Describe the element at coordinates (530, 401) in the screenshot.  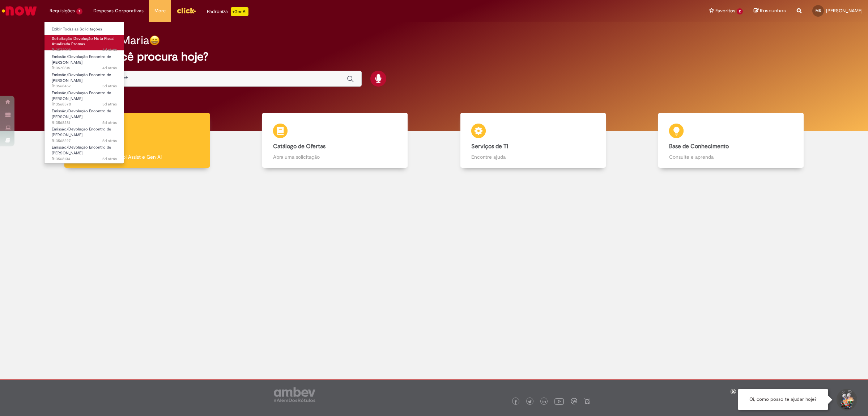
I see `img: logo_footer_twitter.png` at that location.